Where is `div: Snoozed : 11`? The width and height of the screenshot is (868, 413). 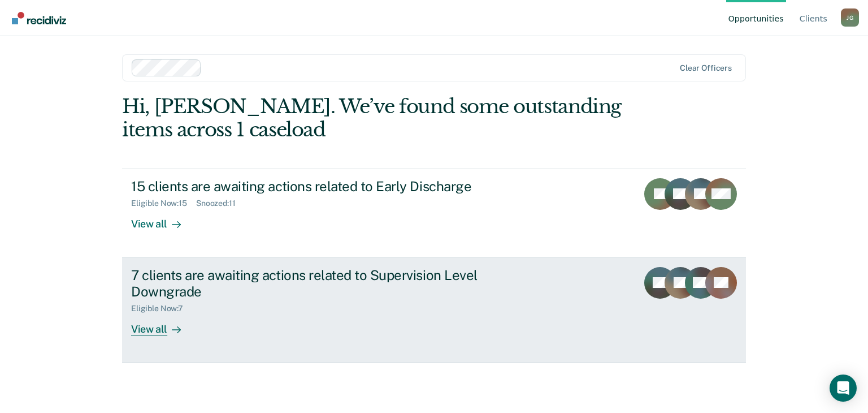 div: Snoozed : 11 is located at coordinates (221, 203).